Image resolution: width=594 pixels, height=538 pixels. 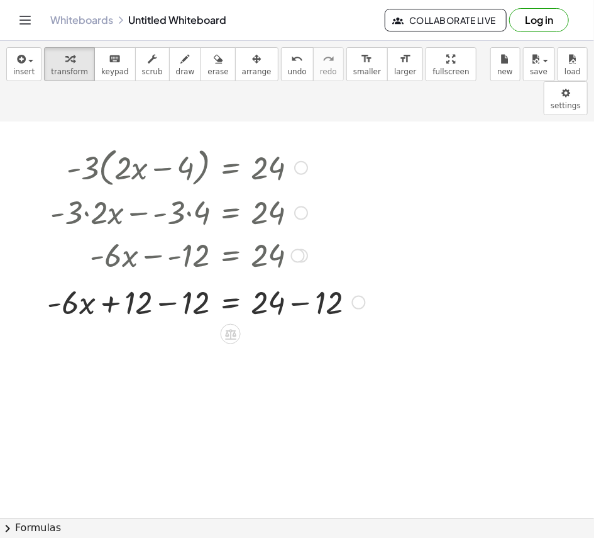 I want to click on div: Apply the same math to both sides of the equation, so click(x=231, y=334).